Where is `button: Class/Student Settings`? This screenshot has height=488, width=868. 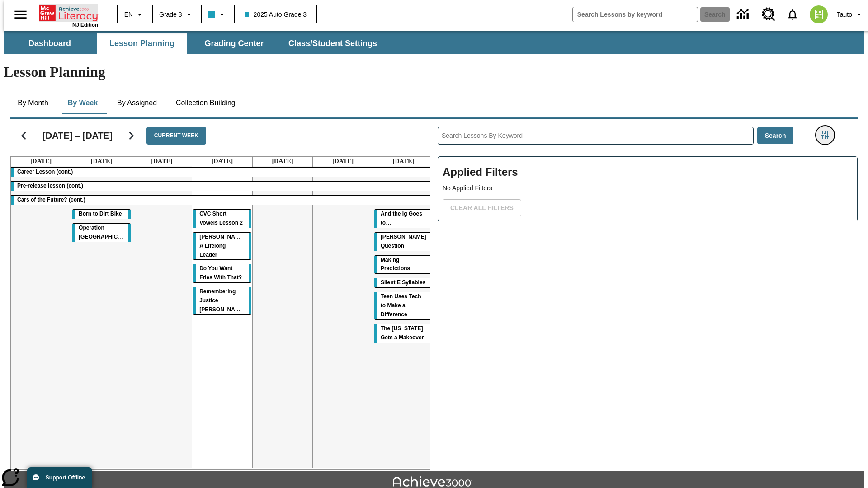
button: Class/Student Settings is located at coordinates (333, 44).